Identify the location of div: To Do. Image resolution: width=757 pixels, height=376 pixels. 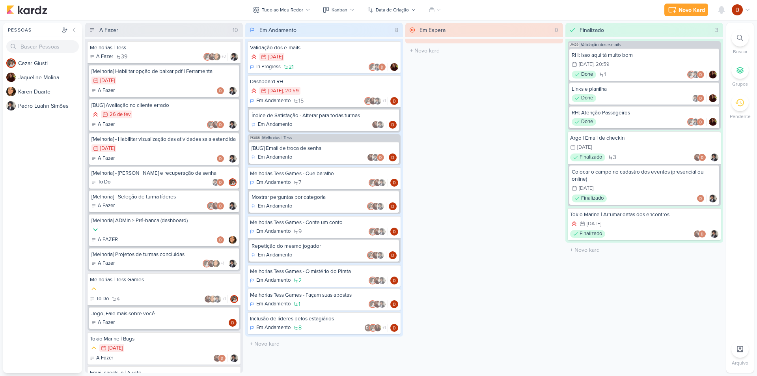
(101, 182).